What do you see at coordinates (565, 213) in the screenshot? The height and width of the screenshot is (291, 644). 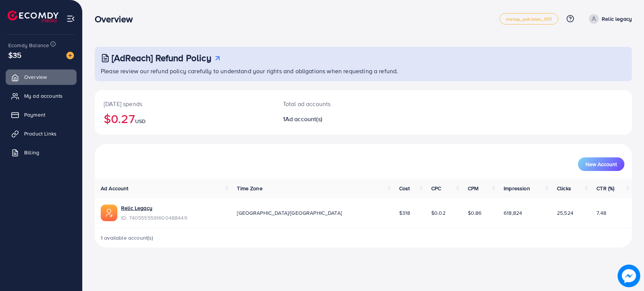 I see `span: 25,524` at bounding box center [565, 213].